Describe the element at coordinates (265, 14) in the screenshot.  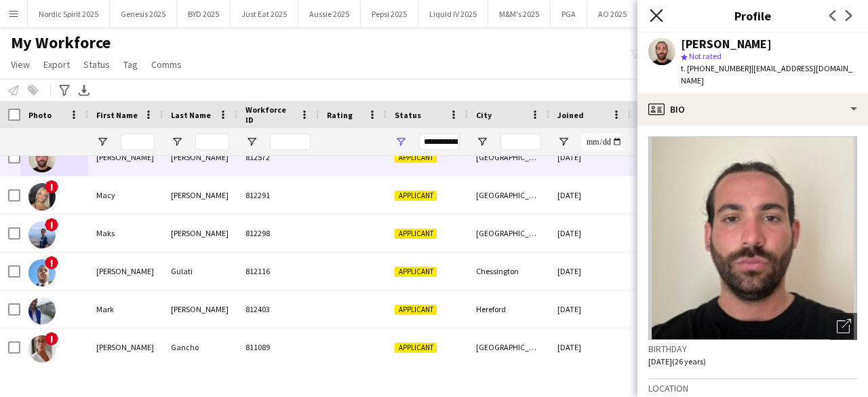
I see `button: Just Eat 2025` at that location.